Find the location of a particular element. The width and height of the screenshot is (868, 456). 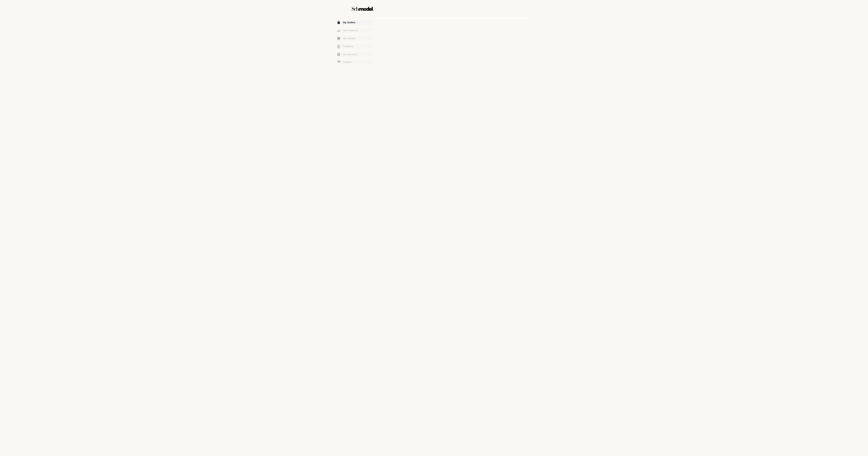

img: my-order.svg is located at coordinates (339, 22).